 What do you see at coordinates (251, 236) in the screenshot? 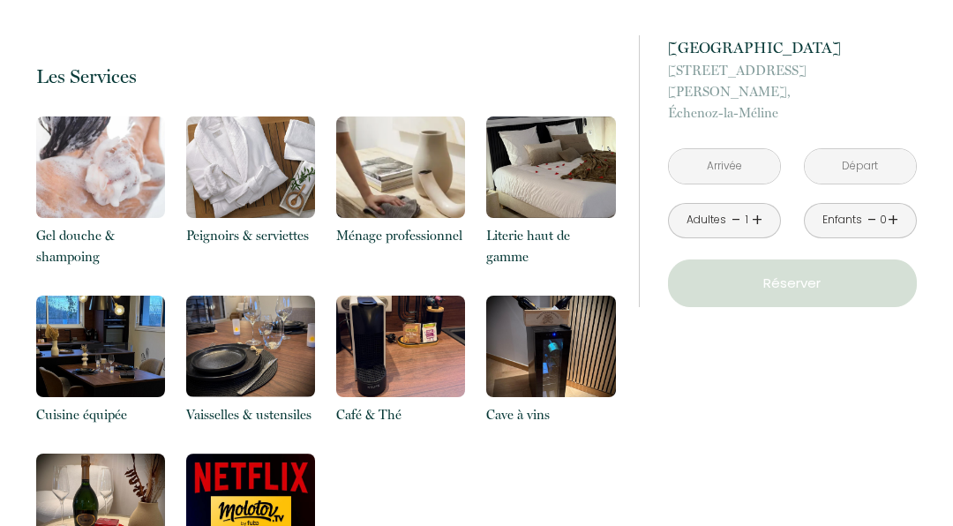
I see `p: Peignoirs & serviettes` at bounding box center [251, 236].